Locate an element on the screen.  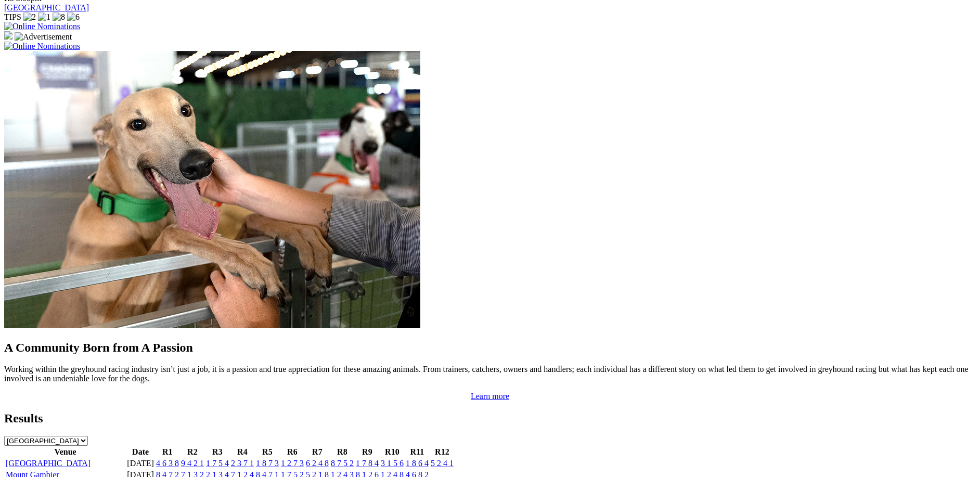
h2: Results is located at coordinates (490, 418).